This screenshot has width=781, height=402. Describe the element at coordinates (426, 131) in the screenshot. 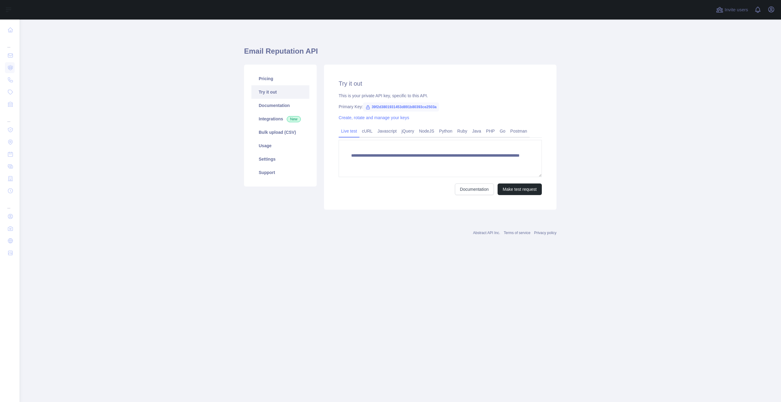

I see `a: NodeJS` at that location.